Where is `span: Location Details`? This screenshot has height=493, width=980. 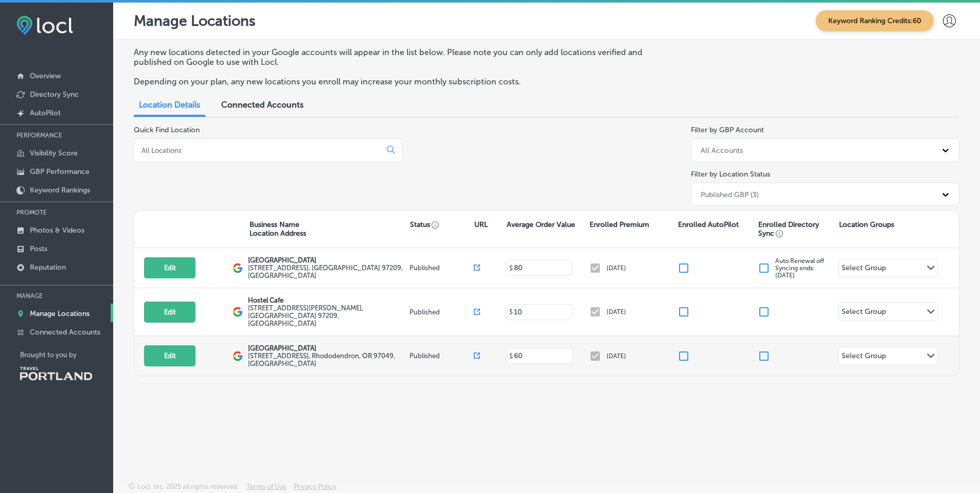
span: Location Details is located at coordinates (170, 104).